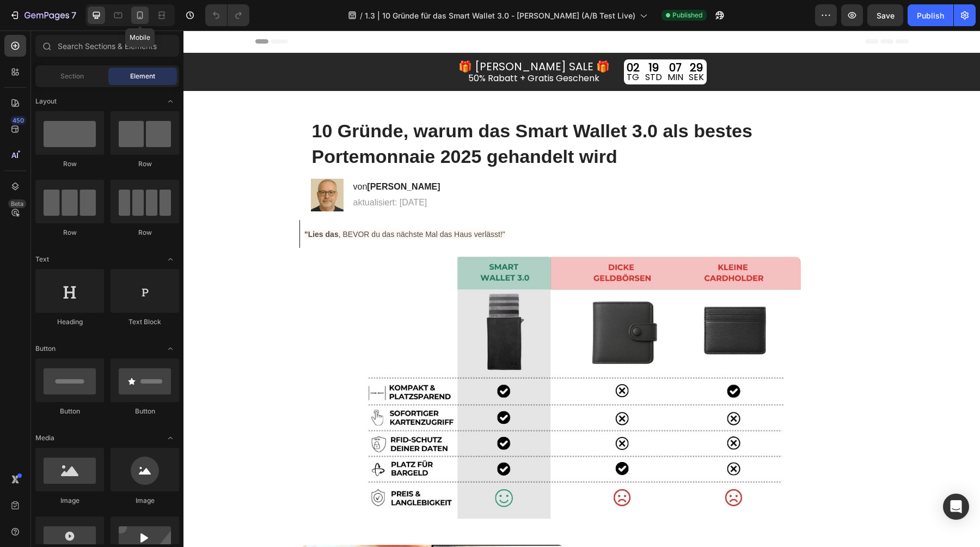 The height and width of the screenshot is (547, 980). Describe the element at coordinates (221, 204) in the screenshot. I see `span: , BEVOR du das nächste Mal das Haus verlässt!"` at that location.